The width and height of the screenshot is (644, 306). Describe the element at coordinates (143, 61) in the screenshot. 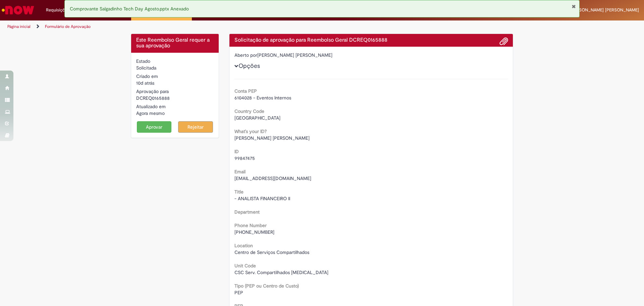

I see `label: Estado` at that location.